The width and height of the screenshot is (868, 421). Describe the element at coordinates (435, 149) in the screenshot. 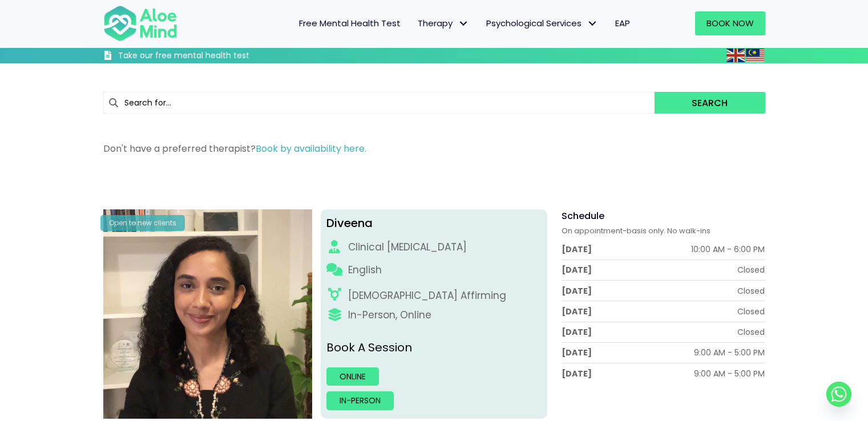

I see `p: Don't have a preferred therapist?` at that location.